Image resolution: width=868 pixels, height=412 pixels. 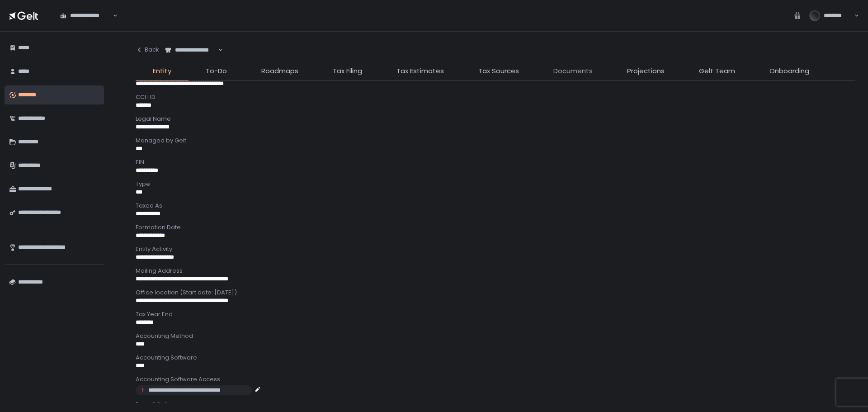 I want to click on div: Type, so click(x=496, y=184).